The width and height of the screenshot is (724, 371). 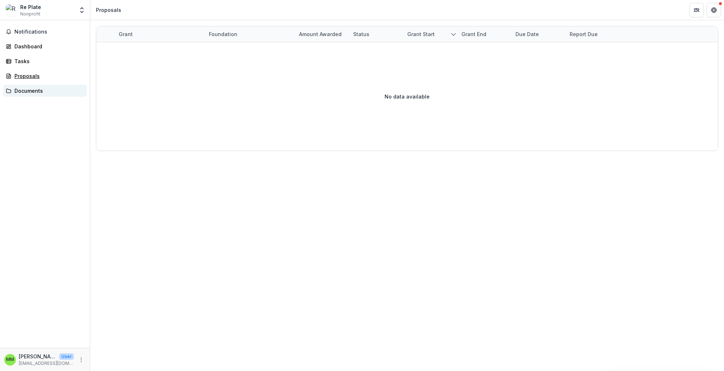 What do you see at coordinates (49, 32) in the screenshot?
I see `span: Notifications` at bounding box center [49, 32].